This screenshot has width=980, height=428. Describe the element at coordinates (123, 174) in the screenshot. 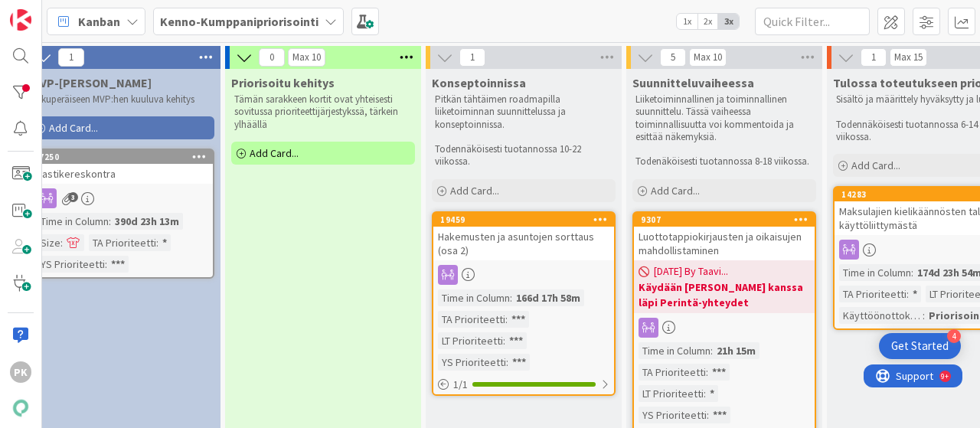

I see `div: Vastikereskontra` at that location.